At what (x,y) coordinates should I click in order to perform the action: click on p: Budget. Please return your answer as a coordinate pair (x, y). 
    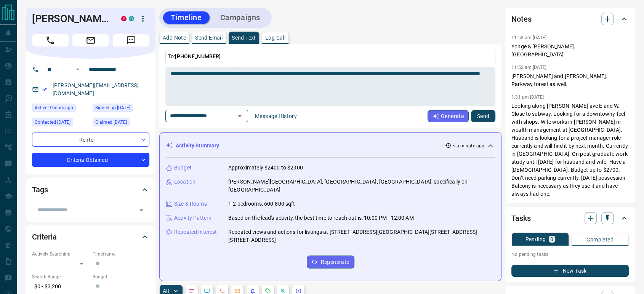
    Looking at the image, I should click on (183, 167).